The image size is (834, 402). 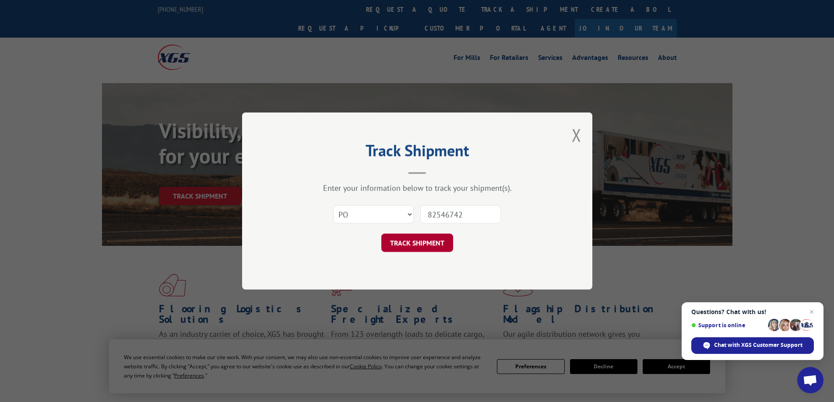 What do you see at coordinates (417, 188) in the screenshot?
I see `div: Enter your information below to track your shipment(s).` at bounding box center [417, 188].